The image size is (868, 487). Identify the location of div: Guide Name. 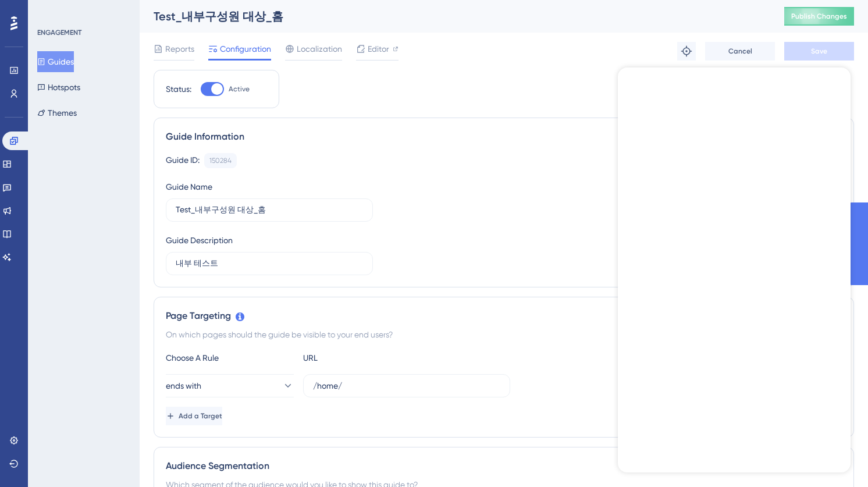
(189, 186).